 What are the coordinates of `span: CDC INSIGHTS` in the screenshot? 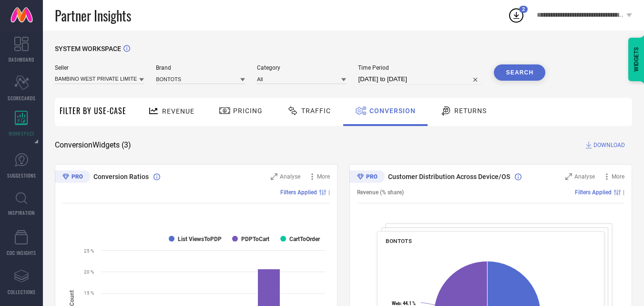 It's located at (22, 252).